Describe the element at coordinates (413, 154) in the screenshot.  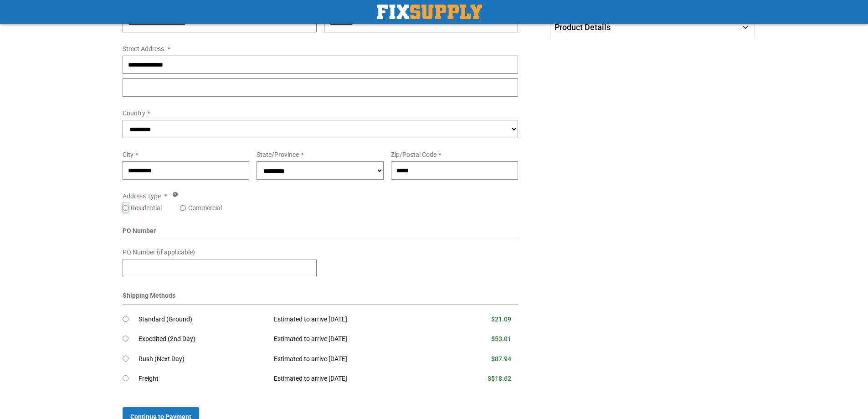
I see `span: Zip/Postal Code` at that location.